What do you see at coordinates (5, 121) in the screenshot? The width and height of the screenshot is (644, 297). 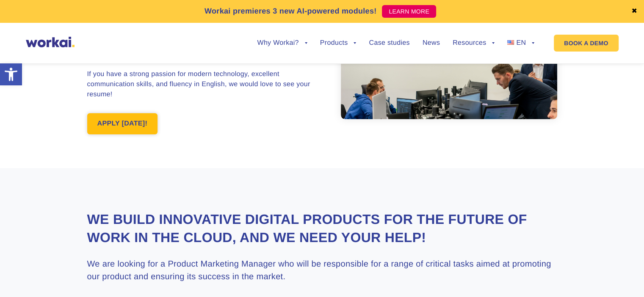 I see `input: I hereby consent to the processing of the personal data I have provided during the recruitment pr...` at bounding box center [5, 121].